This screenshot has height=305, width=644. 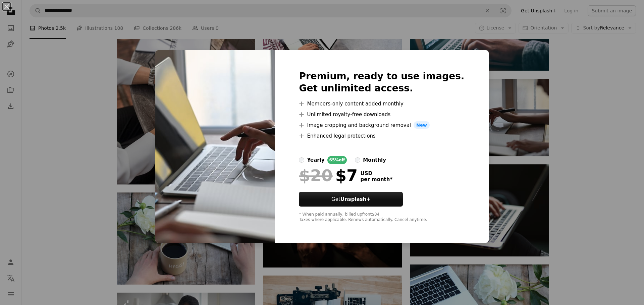 What do you see at coordinates (215, 147) in the screenshot?
I see `img: premium_photo-1661436116245-da068777327b` at bounding box center [215, 147].